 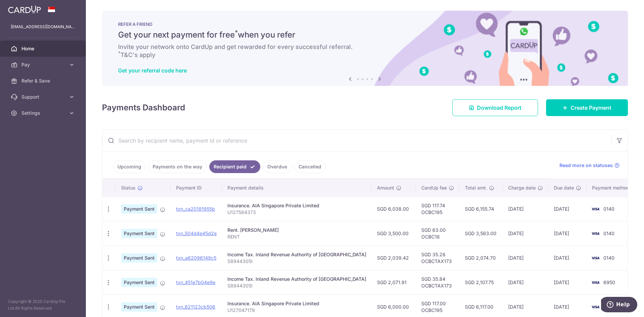 What do you see at coordinates (481, 282) in the screenshot?
I see `td: SGD 2,107.75` at bounding box center [481, 282].